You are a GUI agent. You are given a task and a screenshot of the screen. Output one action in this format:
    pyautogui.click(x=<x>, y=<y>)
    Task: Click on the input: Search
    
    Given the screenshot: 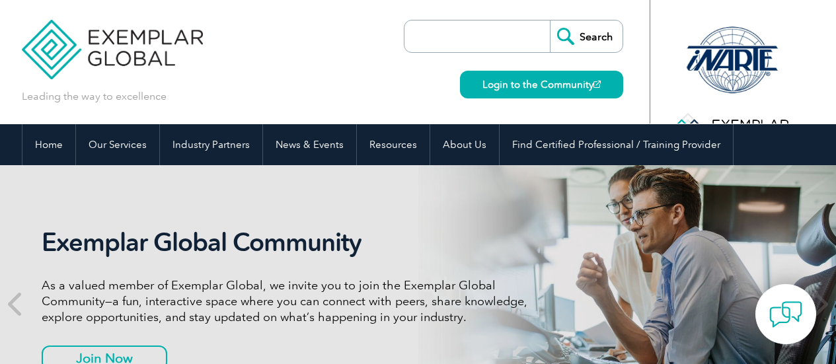 What is the action you would take?
    pyautogui.click(x=586, y=36)
    